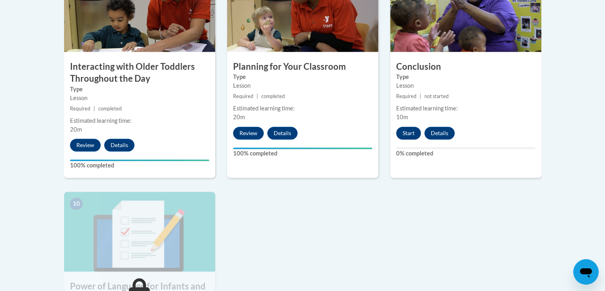  What do you see at coordinates (466, 66) in the screenshot?
I see `h3: Conclusion` at bounding box center [466, 66].